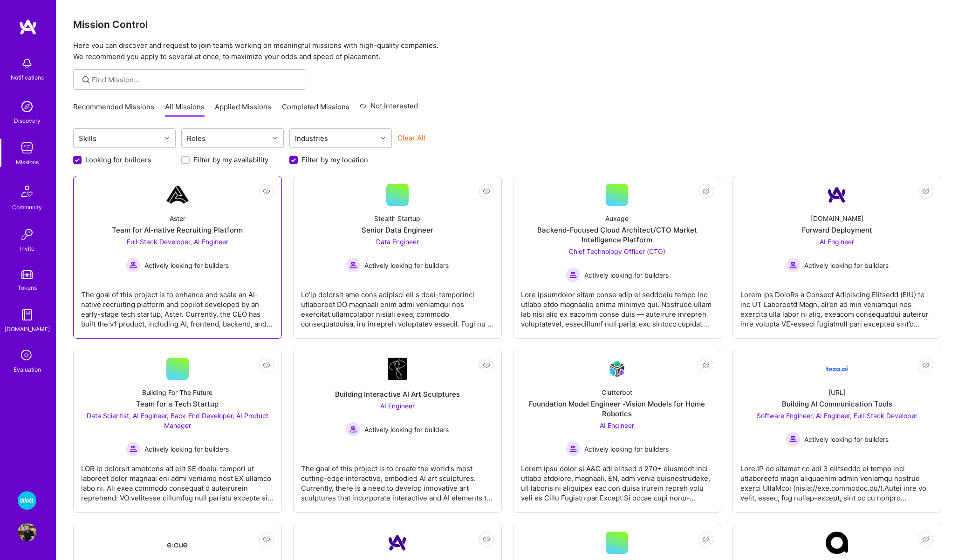  I want to click on p: Here you can discover and request to join teams working on meaningful missions with high-quality ..., so click(507, 51).